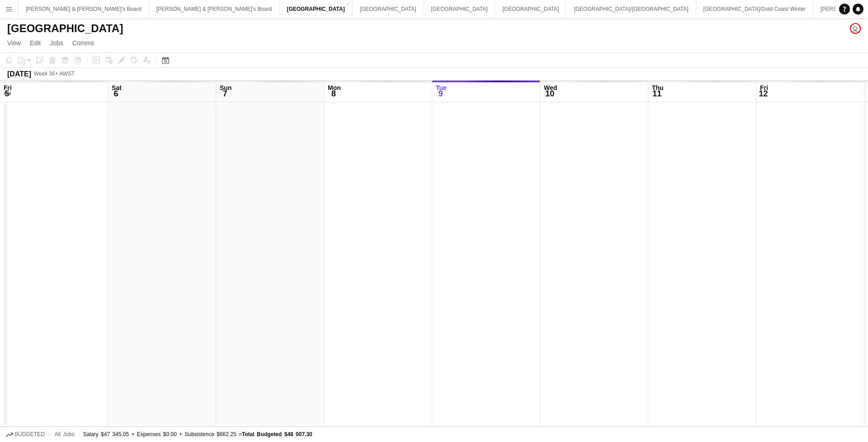 The width and height of the screenshot is (868, 442). Describe the element at coordinates (64, 435) in the screenshot. I see `span: All jobs` at that location.